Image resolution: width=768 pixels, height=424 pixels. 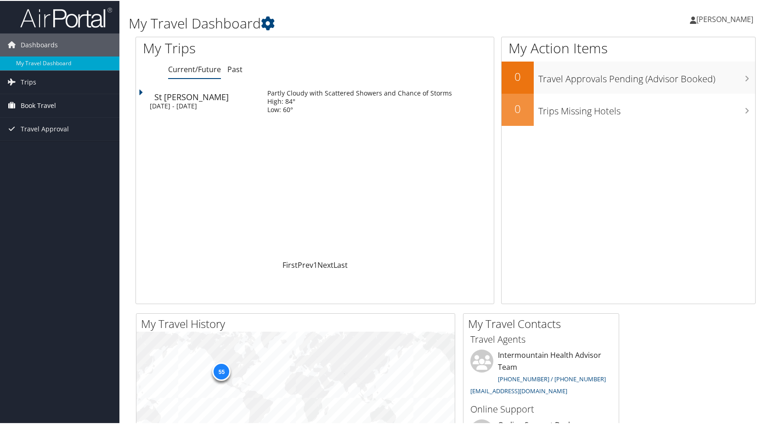 What do you see at coordinates (240, 47) in the screenshot?
I see `h1: My Trips` at bounding box center [240, 47].